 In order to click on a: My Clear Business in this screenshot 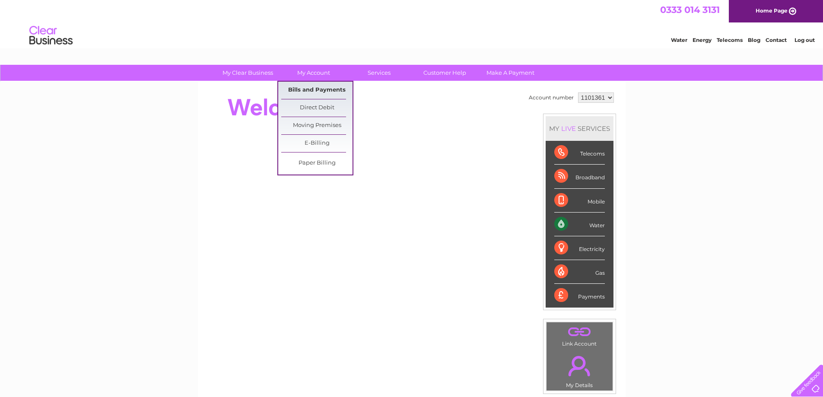, I will do `click(248, 73)`.